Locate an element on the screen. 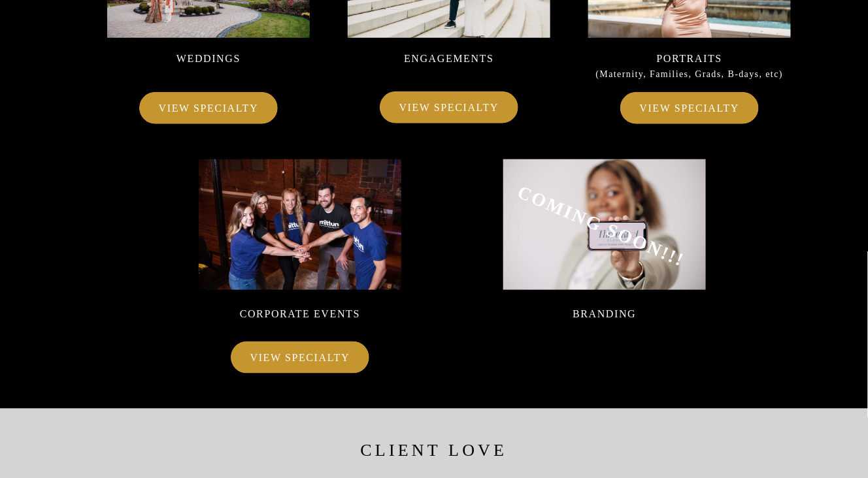  p: (Maternity, Families, Grads, B-days, etc) is located at coordinates (689, 76).